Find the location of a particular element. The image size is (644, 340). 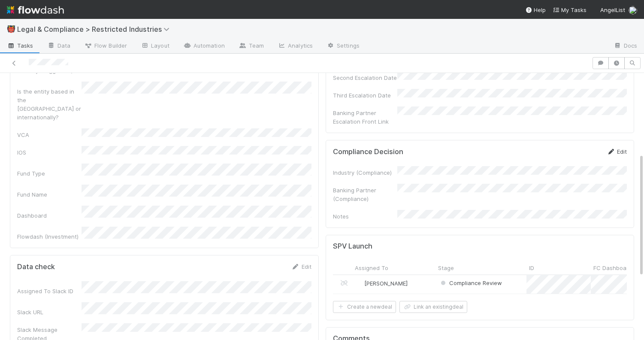

span: AngelList is located at coordinates (613, 10).